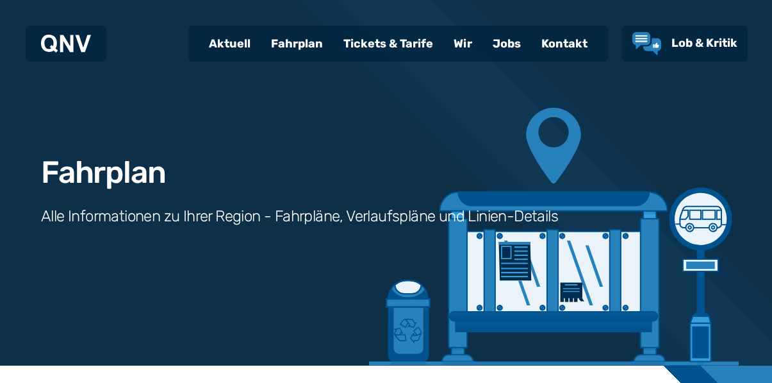  Describe the element at coordinates (66, 44) in the screenshot. I see `a: QNV Logo` at that location.